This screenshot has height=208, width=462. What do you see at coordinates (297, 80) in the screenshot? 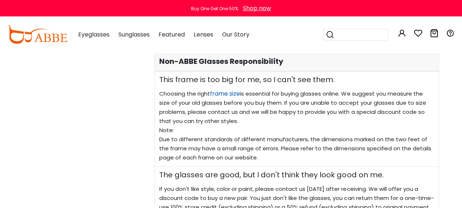
I see `span: This frame is too big for me, so I can't see them.` at bounding box center [297, 80].